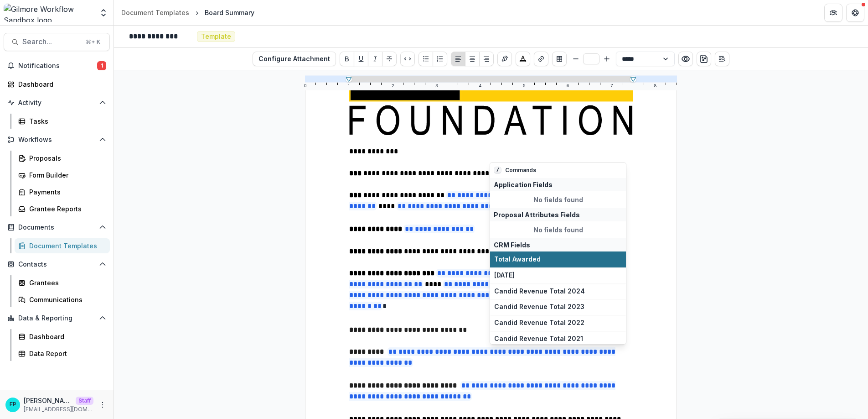 The image size is (868, 419). What do you see at coordinates (62, 282) in the screenshot?
I see `a: Grantees` at bounding box center [62, 282].